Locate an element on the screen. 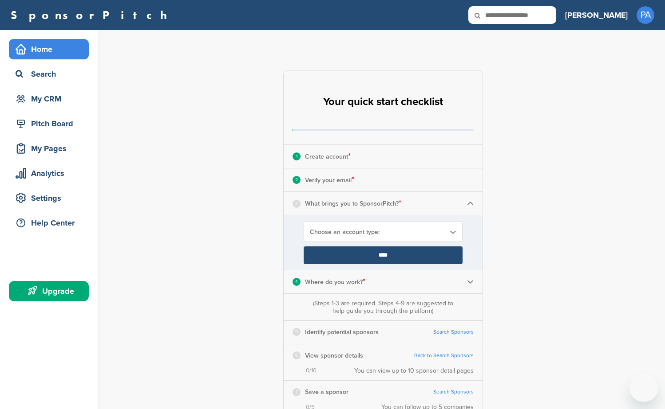 The height and width of the screenshot is (409, 665). a: SponsorPitch is located at coordinates (91, 15).